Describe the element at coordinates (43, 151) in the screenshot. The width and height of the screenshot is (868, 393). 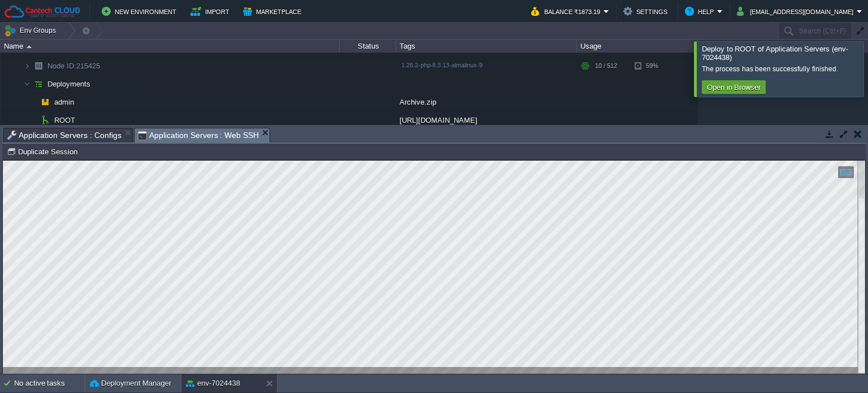
I see `button: Duplicate Session` at that location.